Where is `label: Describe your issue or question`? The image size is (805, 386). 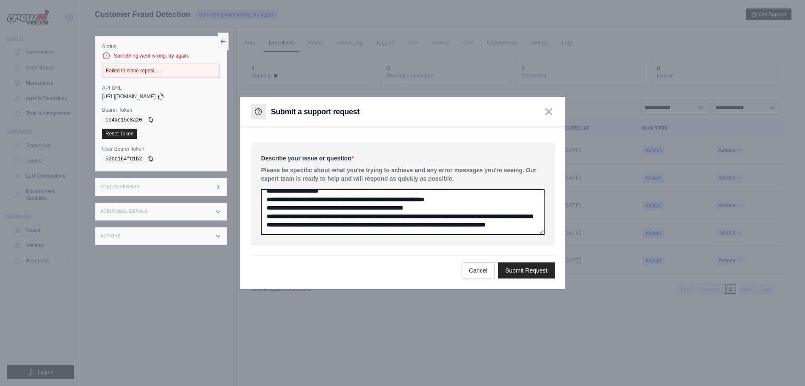 label: Describe your issue or question is located at coordinates (403, 158).